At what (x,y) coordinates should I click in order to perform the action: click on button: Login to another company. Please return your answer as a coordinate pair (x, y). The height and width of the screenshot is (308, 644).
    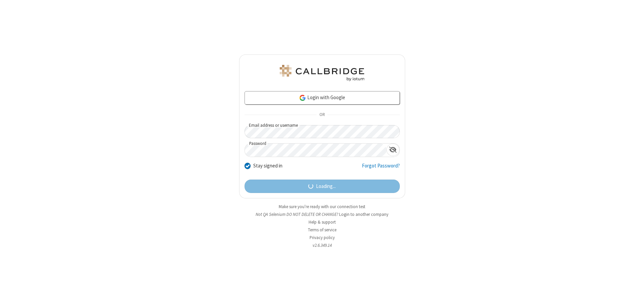
    Looking at the image, I should click on (364, 214).